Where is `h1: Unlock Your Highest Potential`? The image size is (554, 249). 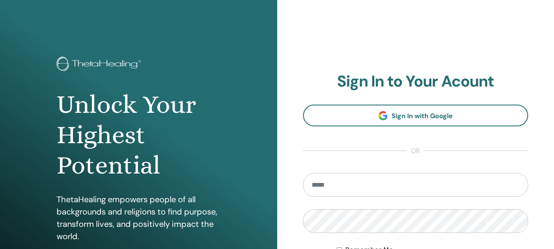
h1: Unlock Your Highest Potential is located at coordinates (139, 135).